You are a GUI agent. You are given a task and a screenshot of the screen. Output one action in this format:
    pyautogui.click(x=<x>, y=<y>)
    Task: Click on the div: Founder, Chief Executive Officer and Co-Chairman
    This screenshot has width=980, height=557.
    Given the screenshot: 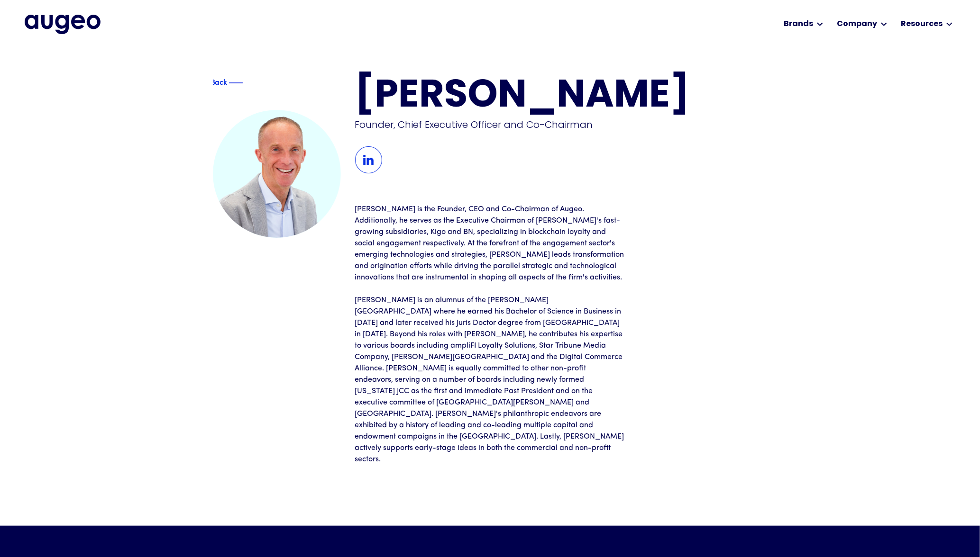 What is the action you would take?
    pyautogui.click(x=492, y=124)
    